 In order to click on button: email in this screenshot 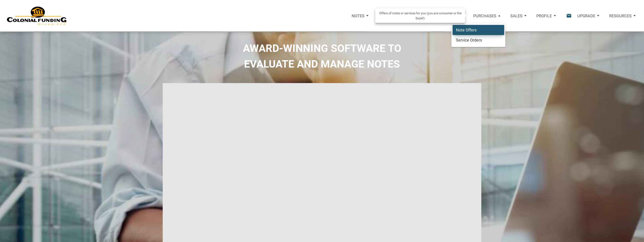, I will do `click(567, 16)`.